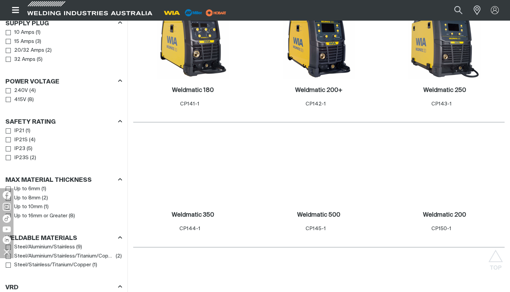  Describe the element at coordinates (193, 90) in the screenshot. I see `a: Weldmatic 180` at that location.